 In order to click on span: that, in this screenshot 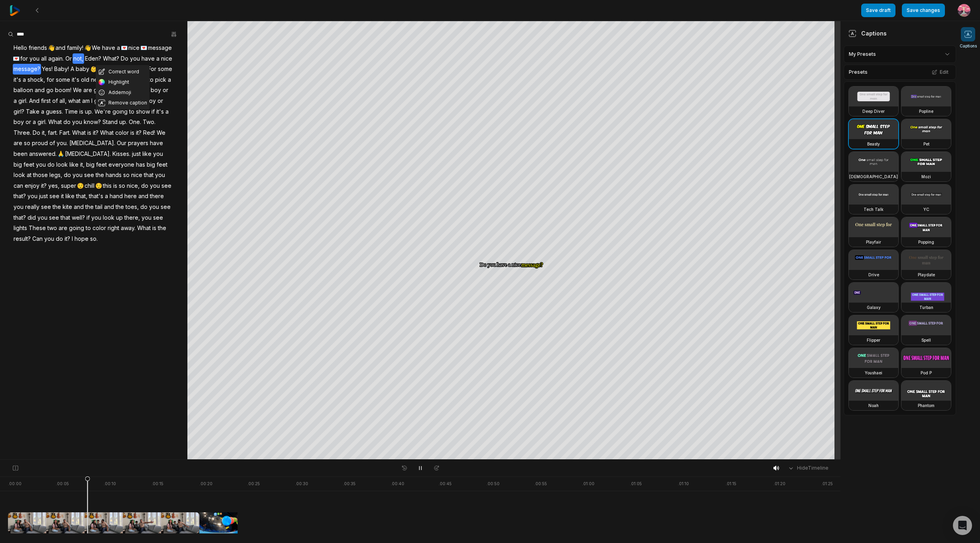, I will do `click(82, 196)`.